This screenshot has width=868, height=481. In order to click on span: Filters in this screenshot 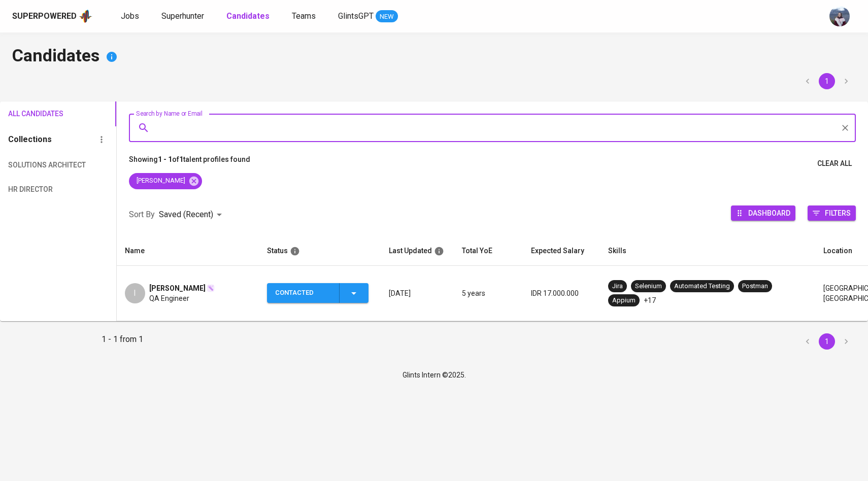, I will do `click(838, 212)`.